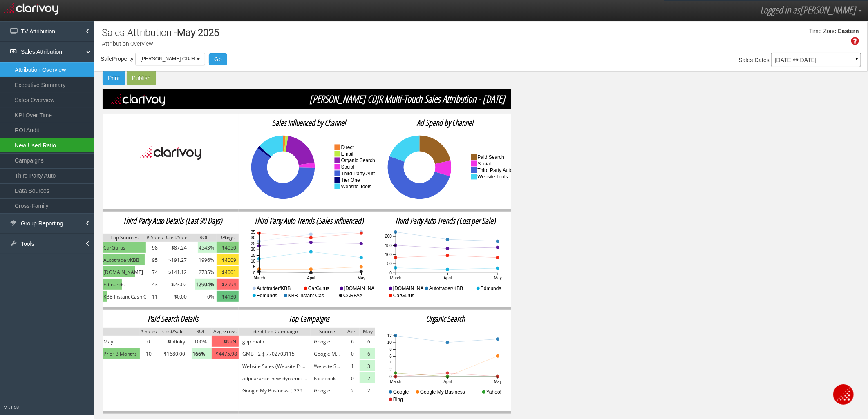 This screenshot has height=419, width=868. Describe the element at coordinates (356, 187) in the screenshot. I see `text: website tools` at that location.